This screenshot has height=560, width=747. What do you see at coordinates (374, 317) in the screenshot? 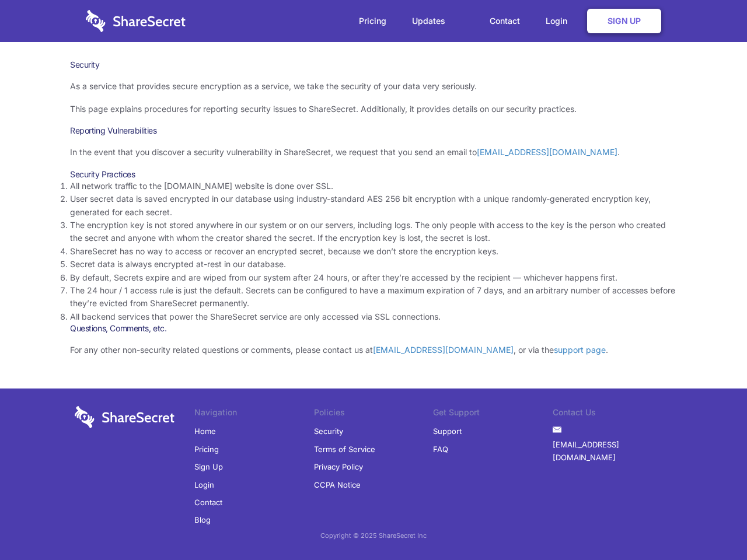
I see `li: All backend services that power the ShareSecret service are only accessed via SSL connections.` at bounding box center [374, 317].